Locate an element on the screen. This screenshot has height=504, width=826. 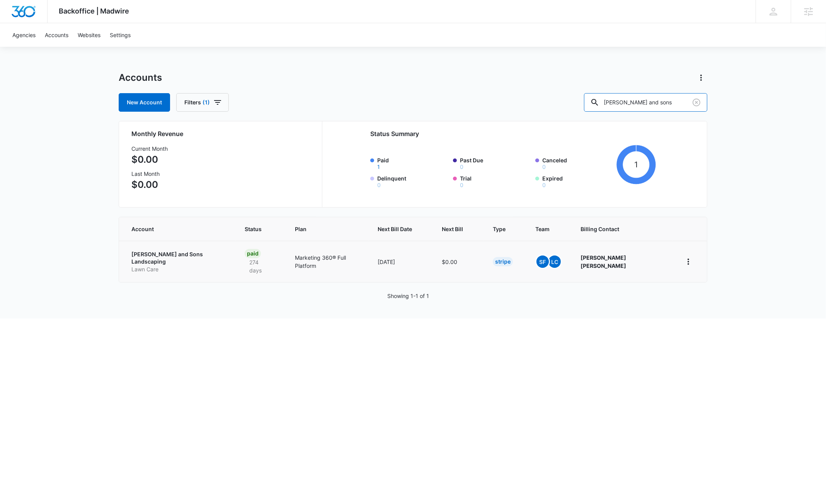
span: Backoffice | Madwire is located at coordinates (94, 11).